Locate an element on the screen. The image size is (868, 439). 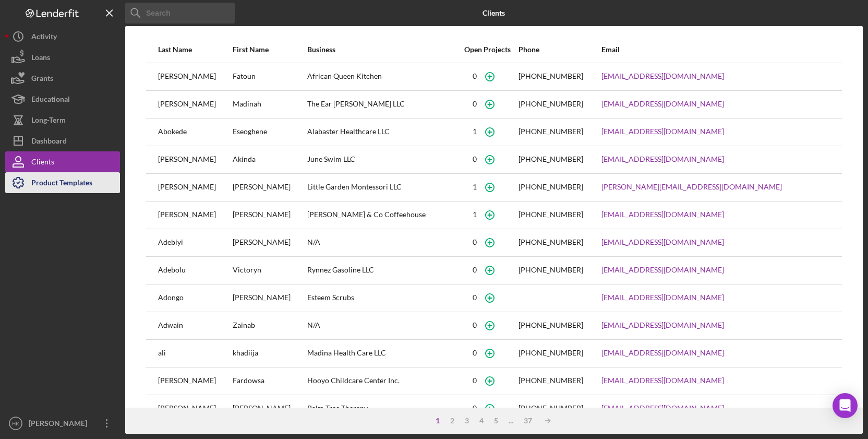
div: 37 is located at coordinates (528, 421).